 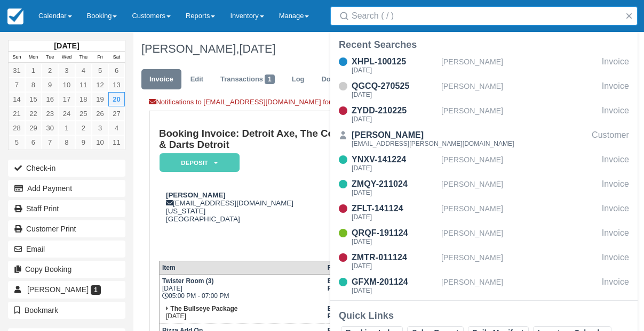 What do you see at coordinates (99, 84) in the screenshot?
I see `a: 12` at bounding box center [99, 84].